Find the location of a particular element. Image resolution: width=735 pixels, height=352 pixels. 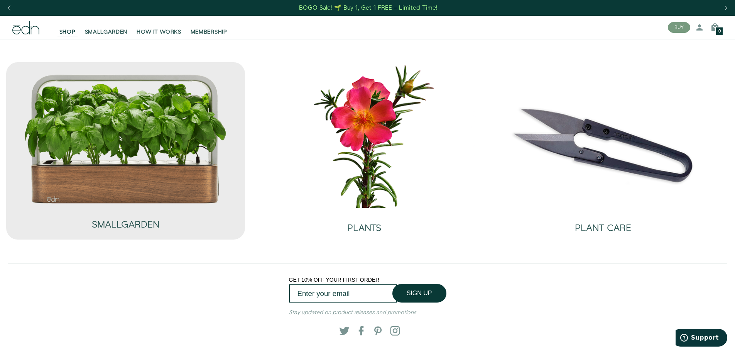

h2: PLANTS is located at coordinates (364, 228).